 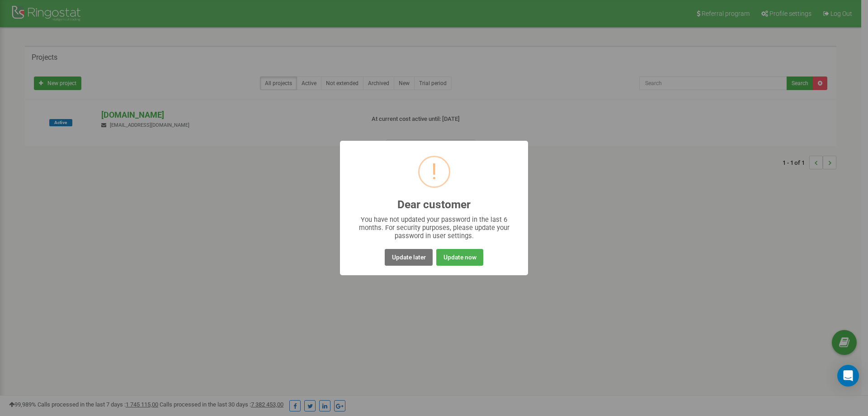 I want to click on div: Open Intercom Messenger, so click(x=848, y=376).